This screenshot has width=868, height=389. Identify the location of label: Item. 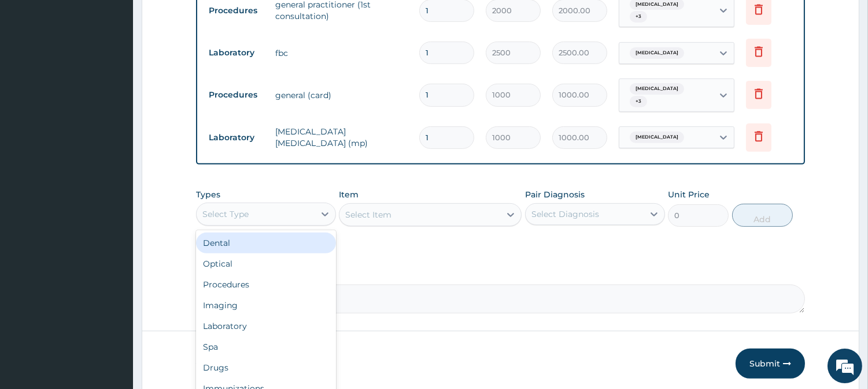
(349, 194).